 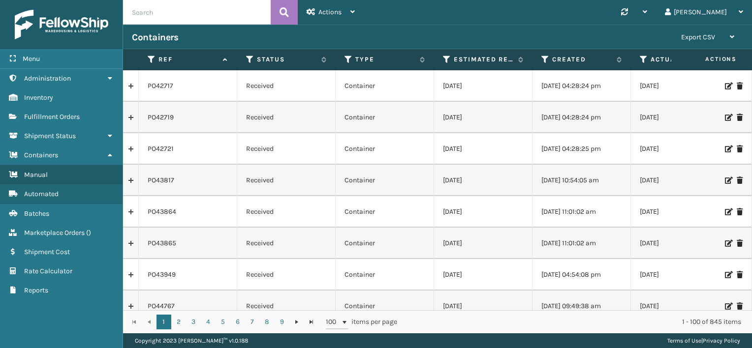 What do you see at coordinates (38, 97) in the screenshot?
I see `span: Inventory` at bounding box center [38, 97].